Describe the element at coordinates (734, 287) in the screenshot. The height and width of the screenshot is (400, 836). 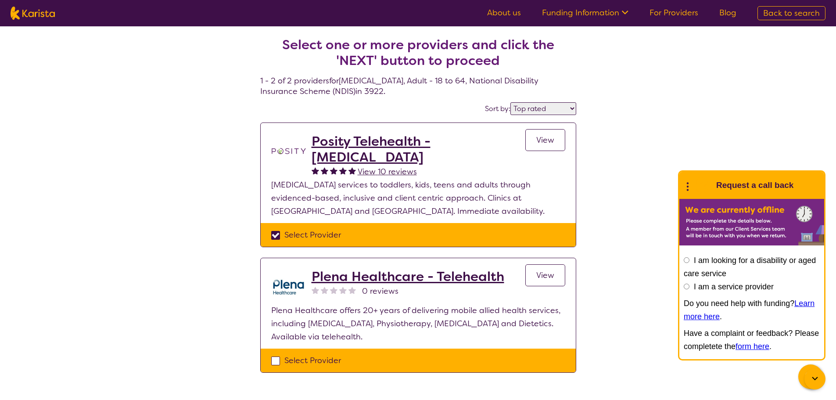
I see `label: I am a service provider` at that location.